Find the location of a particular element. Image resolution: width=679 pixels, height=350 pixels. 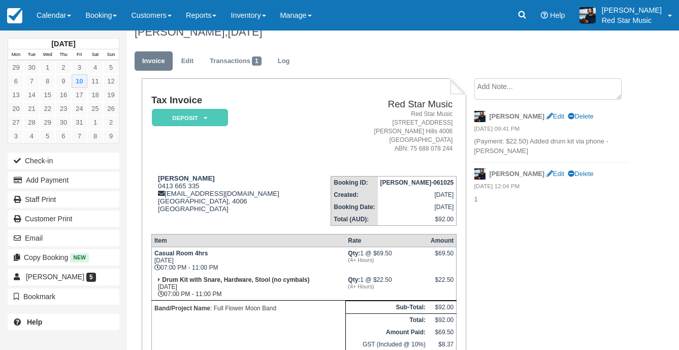

a: Staff Print is located at coordinates (64, 199).